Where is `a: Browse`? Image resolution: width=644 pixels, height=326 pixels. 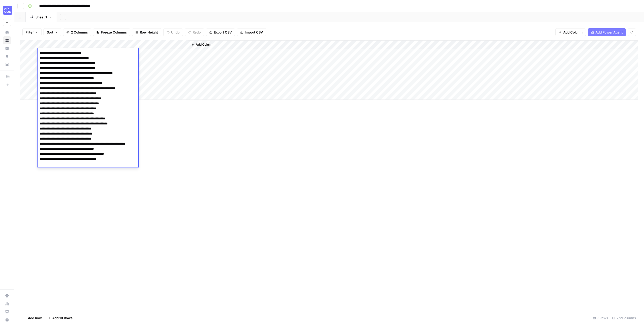
a: Browse is located at coordinates (7, 40).